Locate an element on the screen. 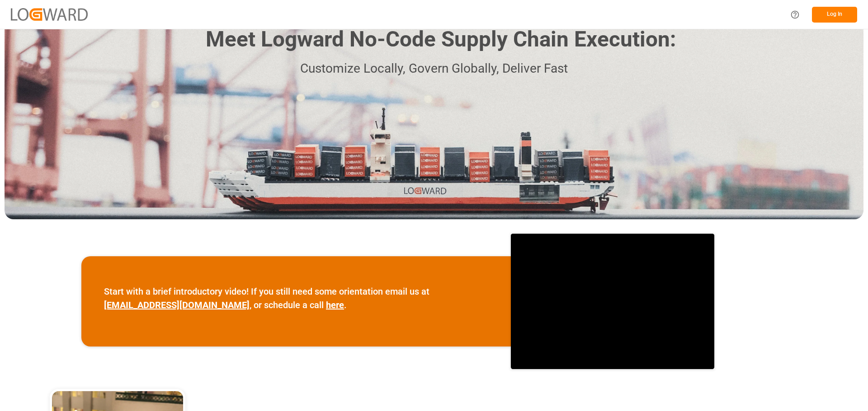  h1: Meet Logward No-Code Supply Chain Execution: is located at coordinates (441, 40).